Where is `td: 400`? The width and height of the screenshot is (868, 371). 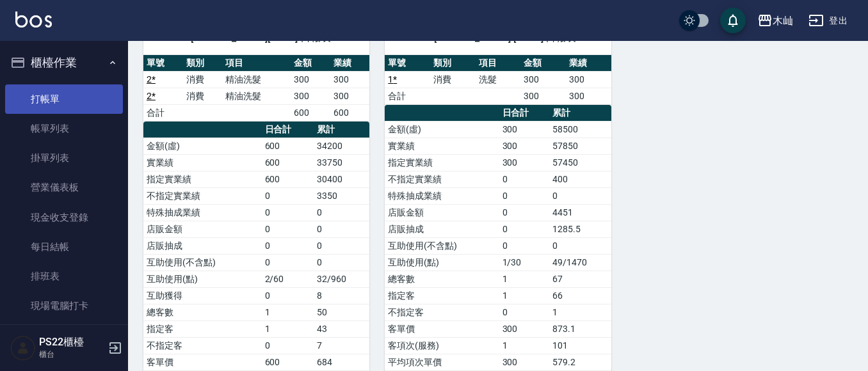 td: 400 is located at coordinates (580, 179).